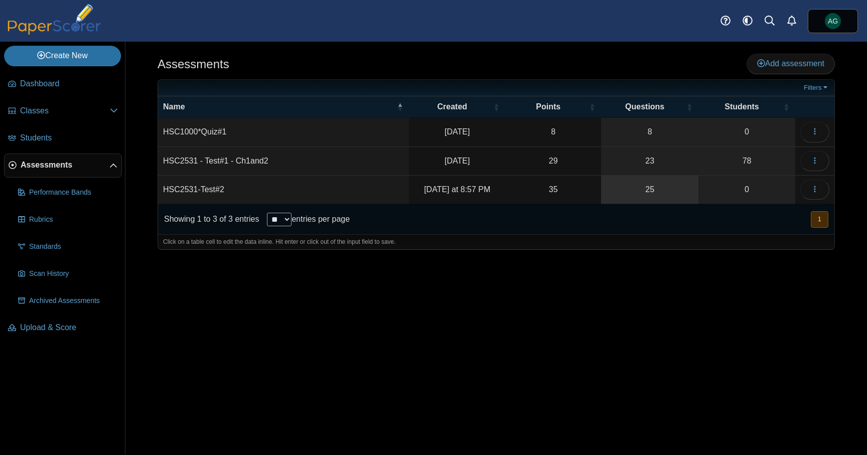 The image size is (867, 455). Describe the element at coordinates (73, 247) in the screenshot. I see `span: Standards` at that location.